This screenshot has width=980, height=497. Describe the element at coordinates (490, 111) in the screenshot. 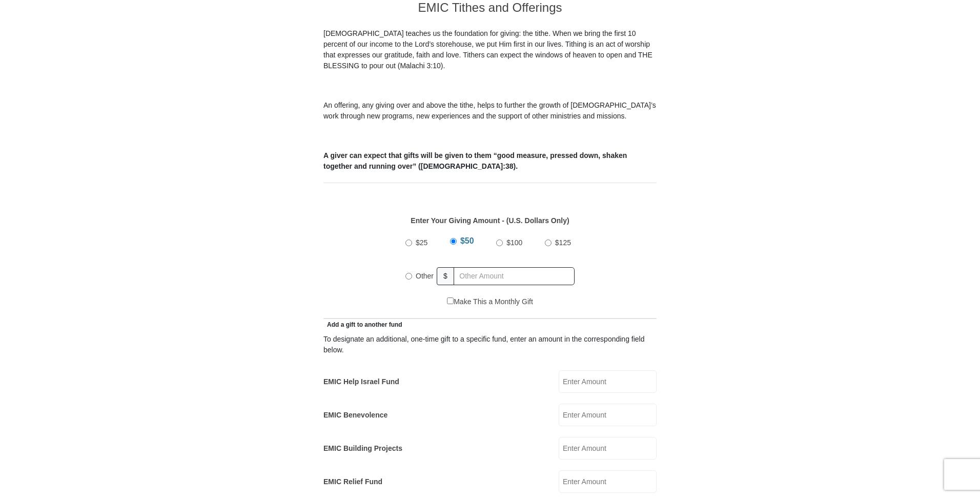

I see `p: An offering, any giving over and above the tithe, helps to further the growth of [DEMOGRAPHIC_DAT...` at that location.